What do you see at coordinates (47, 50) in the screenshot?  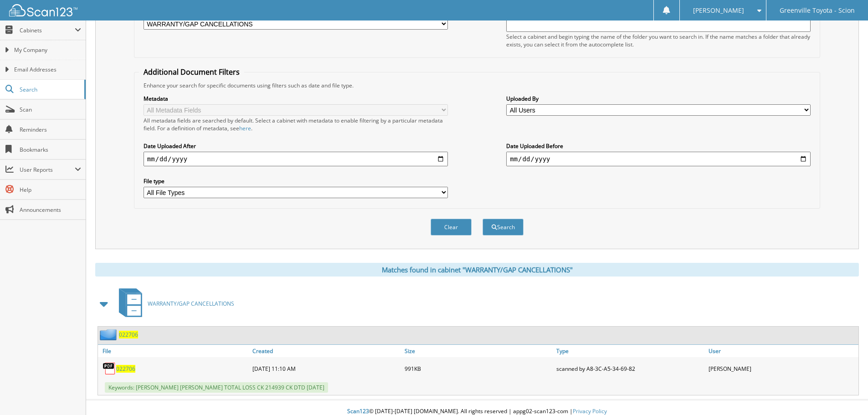 I see `span: My Company` at bounding box center [47, 50].